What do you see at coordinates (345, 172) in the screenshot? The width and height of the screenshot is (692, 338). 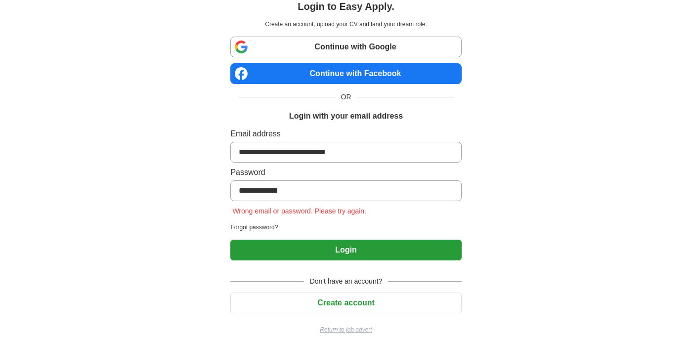 I see `label: Password` at bounding box center [345, 172].